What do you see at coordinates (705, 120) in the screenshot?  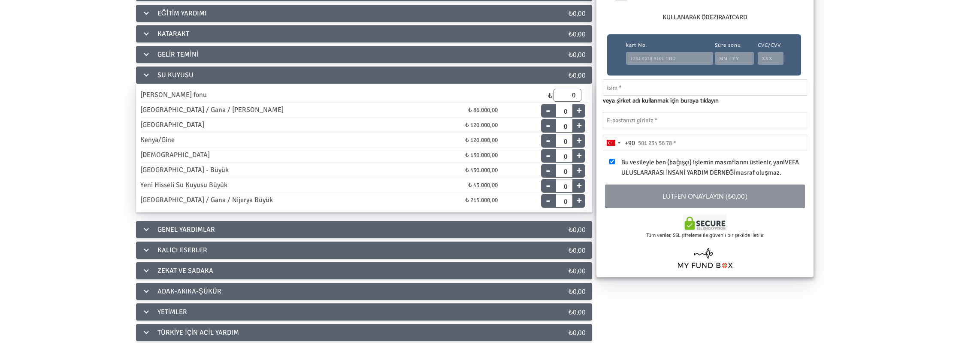 I see `input: E-postanızı giriniz *` at bounding box center [705, 120].